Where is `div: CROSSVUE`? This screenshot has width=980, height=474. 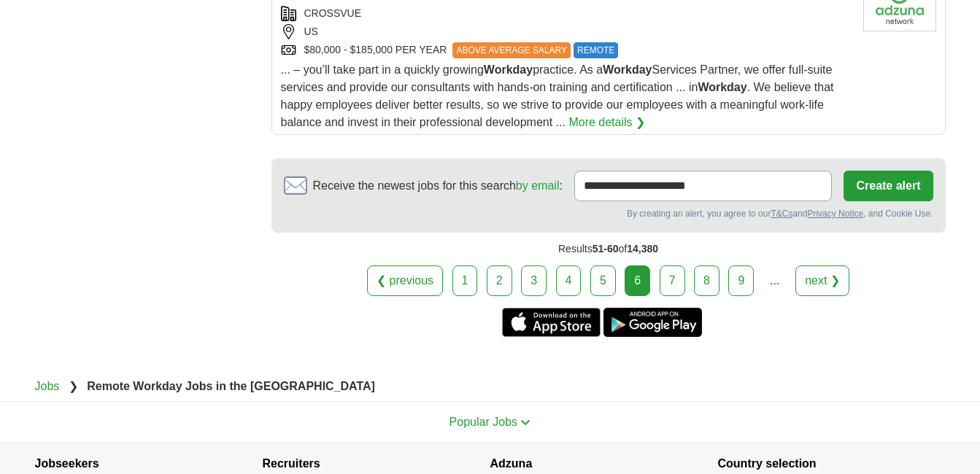 div: CROSSVUE is located at coordinates (566, 13).